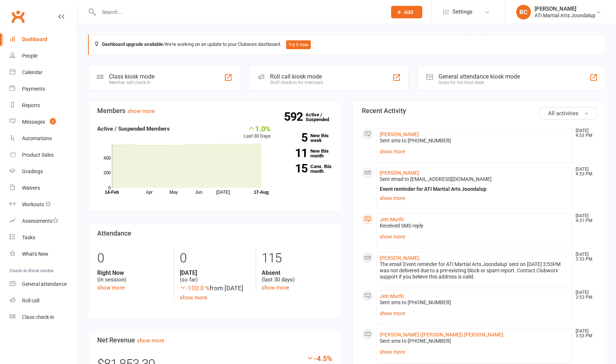 This screenshot has height=364, width=616. What do you see at coordinates (44, 317) in the screenshot?
I see `a: Class kiosk mode` at bounding box center [44, 317].